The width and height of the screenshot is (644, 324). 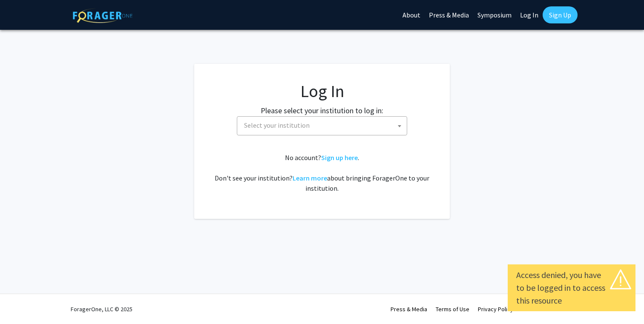 What do you see at coordinates (101, 309) in the screenshot?
I see `div: ForagerOne, LLC © 2025` at bounding box center [101, 309].